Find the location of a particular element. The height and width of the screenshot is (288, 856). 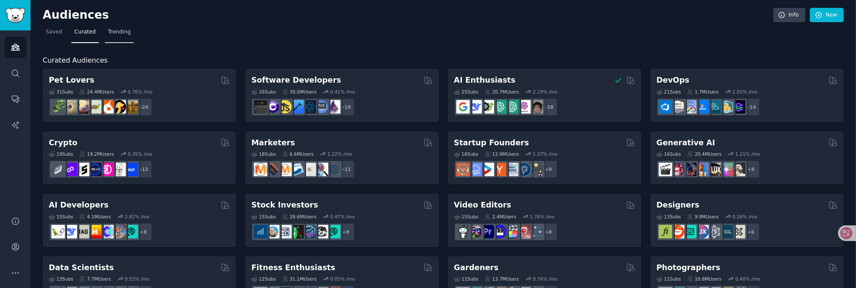

img: UI_Design is located at coordinates (689, 232).